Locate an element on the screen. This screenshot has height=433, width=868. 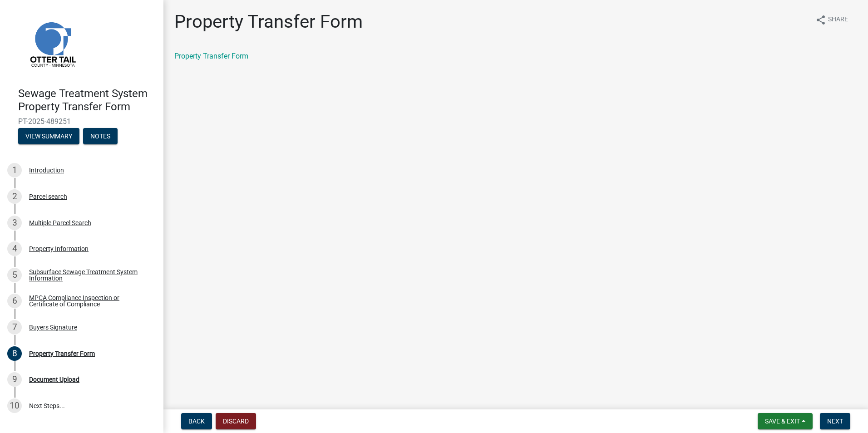
div: 2 is located at coordinates (15, 197).